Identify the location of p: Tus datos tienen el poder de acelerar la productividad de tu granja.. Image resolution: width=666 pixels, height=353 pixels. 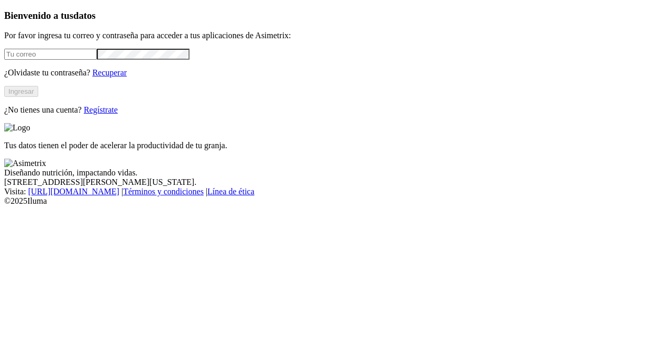
(333, 146).